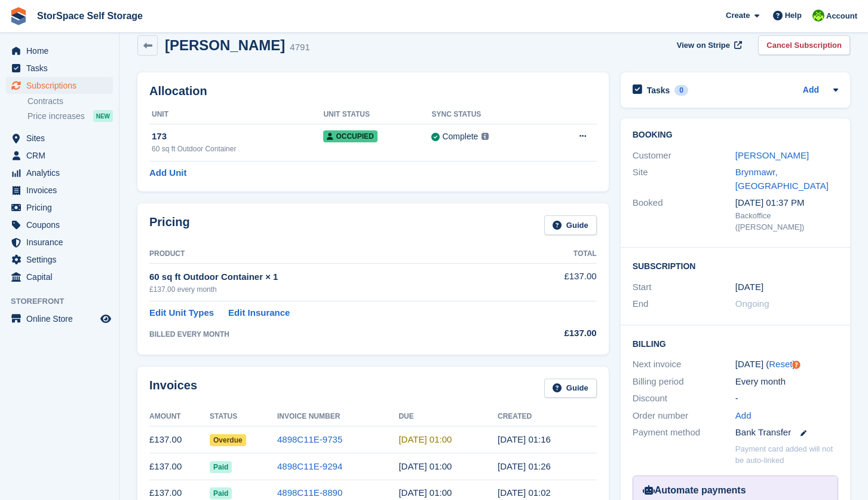  I want to click on th: Amount, so click(179, 417).